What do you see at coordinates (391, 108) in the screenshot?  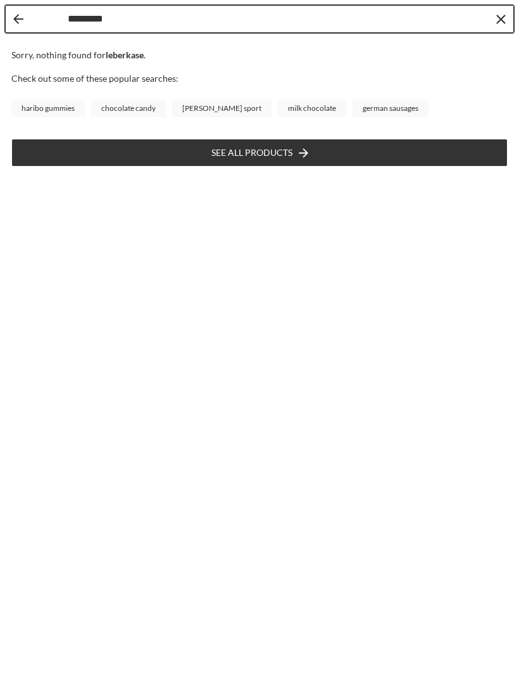 I see `a: german sausages` at bounding box center [391, 108].